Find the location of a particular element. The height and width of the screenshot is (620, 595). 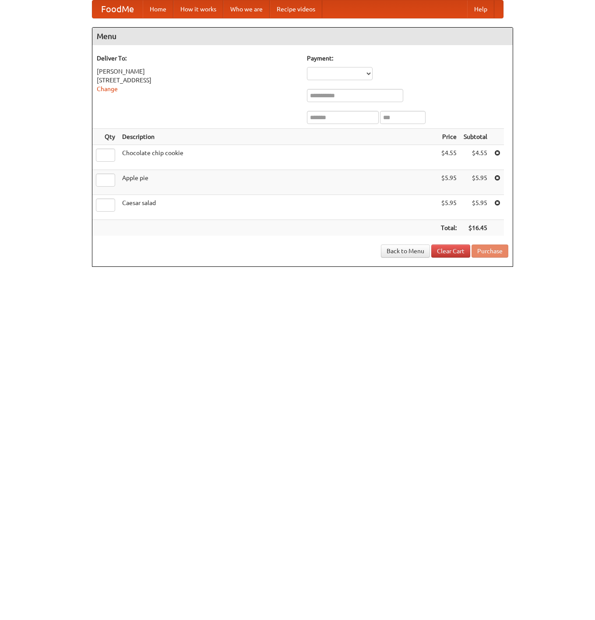

a: Change is located at coordinates (107, 89).